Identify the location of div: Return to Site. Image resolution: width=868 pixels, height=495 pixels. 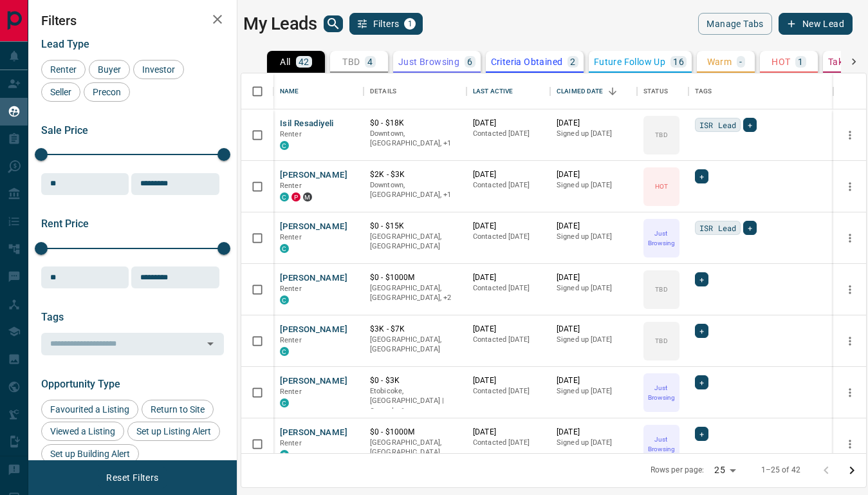
(177, 410).